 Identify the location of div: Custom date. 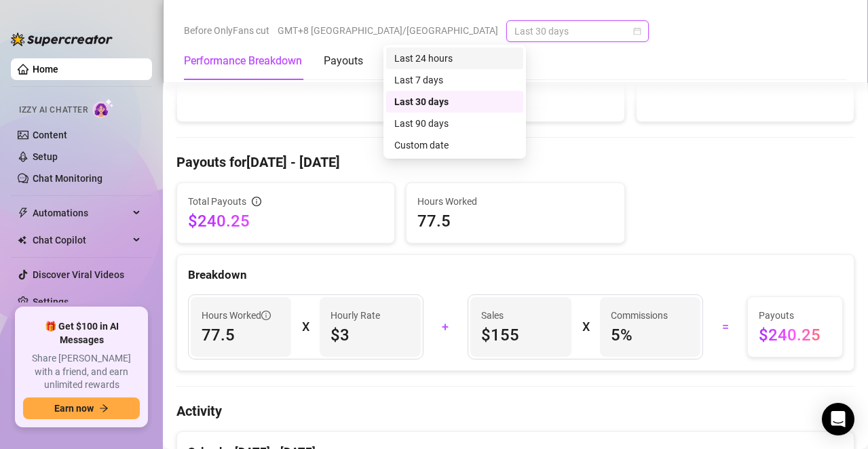
(454, 145).